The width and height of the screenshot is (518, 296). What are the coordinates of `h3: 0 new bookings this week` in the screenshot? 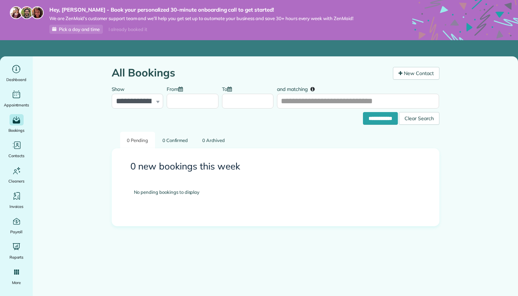 It's located at (275, 166).